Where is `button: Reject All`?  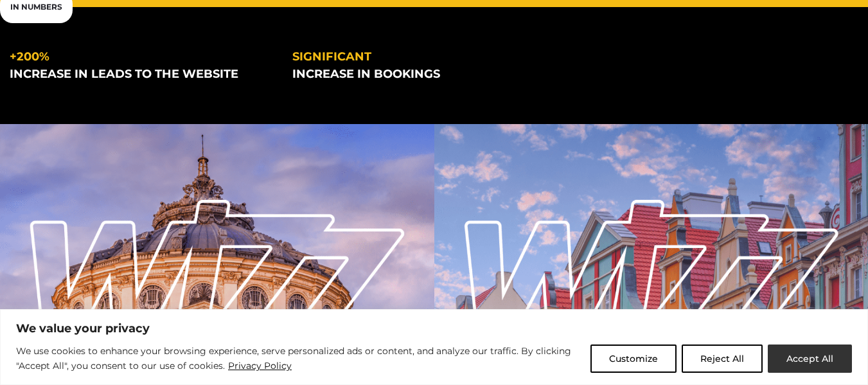 button: Reject All is located at coordinates (722, 358).